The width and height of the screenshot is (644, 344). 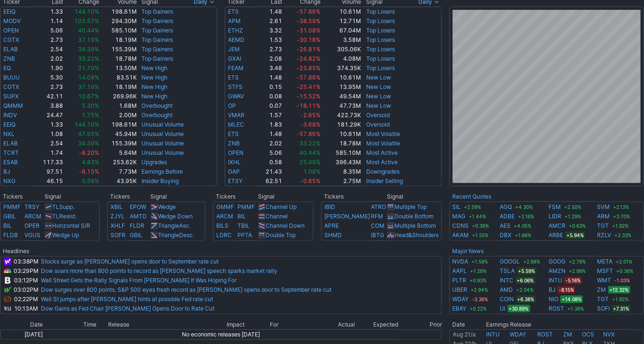 I want to click on a: AGQ, so click(x=506, y=207).